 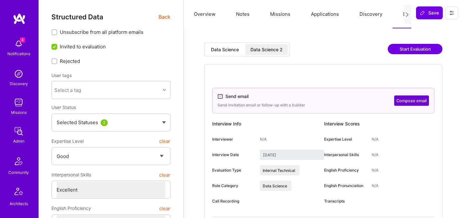 I want to click on div: English Proficiency, so click(x=346, y=170).